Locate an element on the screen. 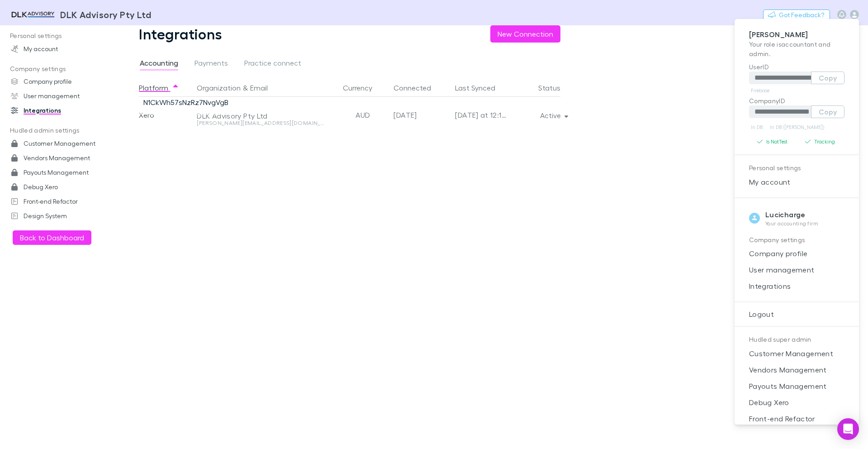 The height and width of the screenshot is (449, 868). p: CompanyID is located at coordinates (796, 100).